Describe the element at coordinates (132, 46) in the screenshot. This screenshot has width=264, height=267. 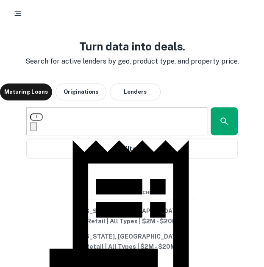
I see `h3: Turn data into deals.` at that location.